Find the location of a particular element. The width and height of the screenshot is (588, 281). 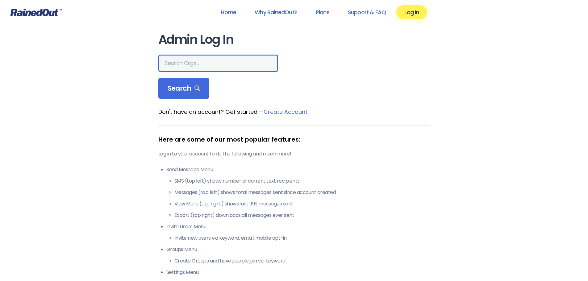

h1: Admin Log In is located at coordinates (294, 39).